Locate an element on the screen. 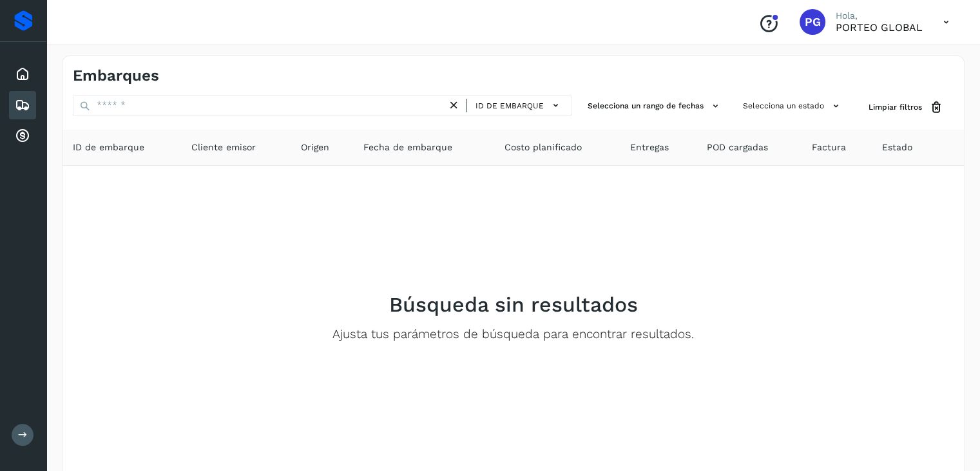 The height and width of the screenshot is (471, 980). span: Entregas is located at coordinates (650, 147).